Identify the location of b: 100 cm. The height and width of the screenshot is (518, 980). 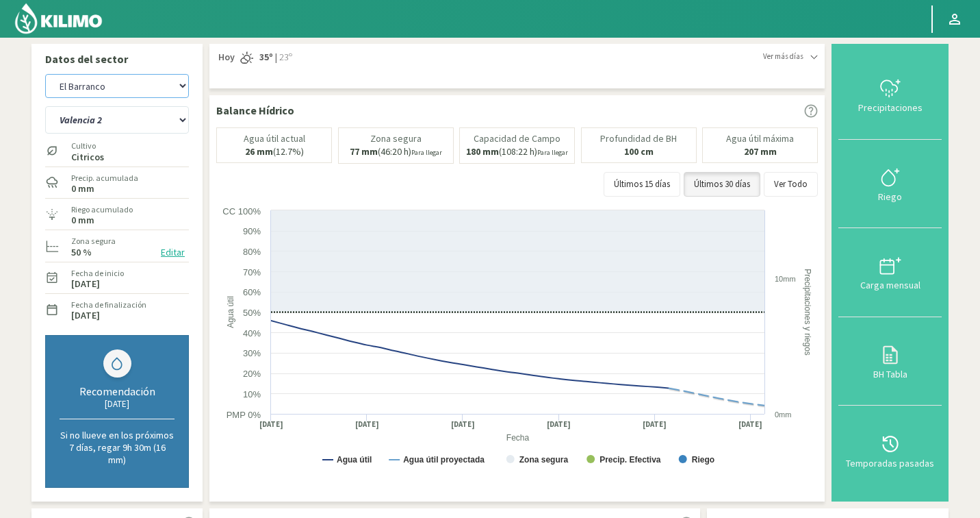
(639, 152).